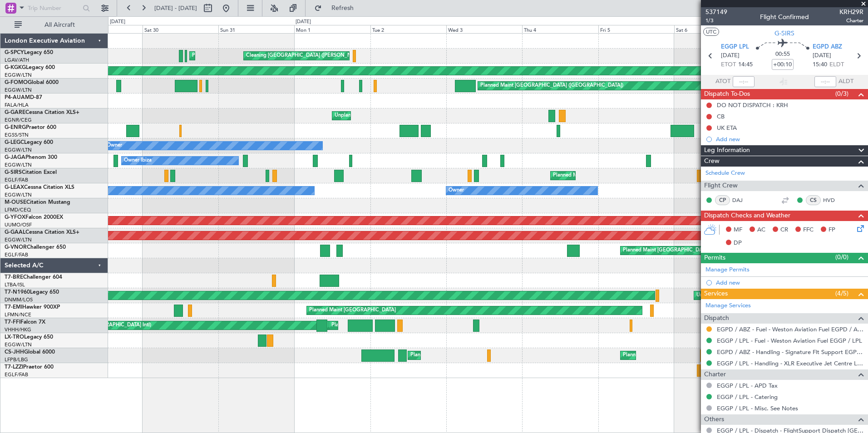  What do you see at coordinates (737, 243) in the screenshot?
I see `span: DP` at bounding box center [737, 243].